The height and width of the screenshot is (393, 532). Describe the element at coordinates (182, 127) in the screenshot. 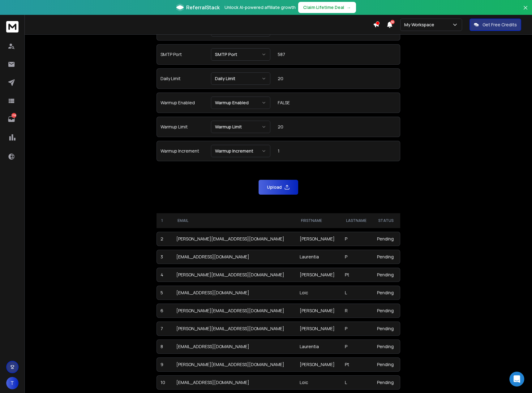

I see `td: Warmup Limit` at that location.